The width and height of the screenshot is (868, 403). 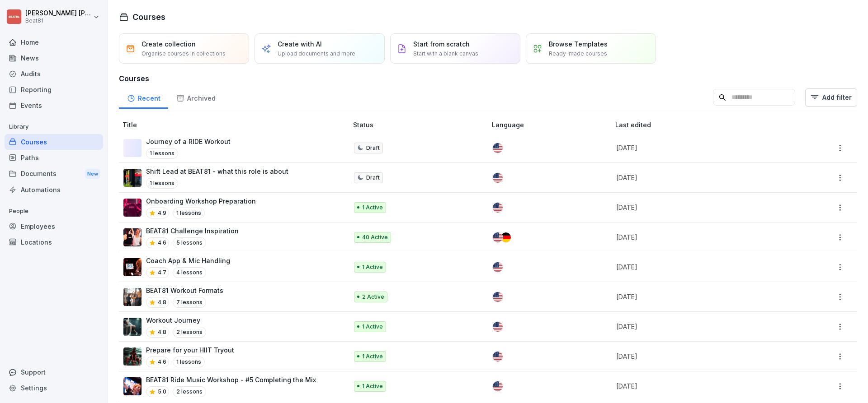 I want to click on p: Workout Journey, so click(x=175, y=320).